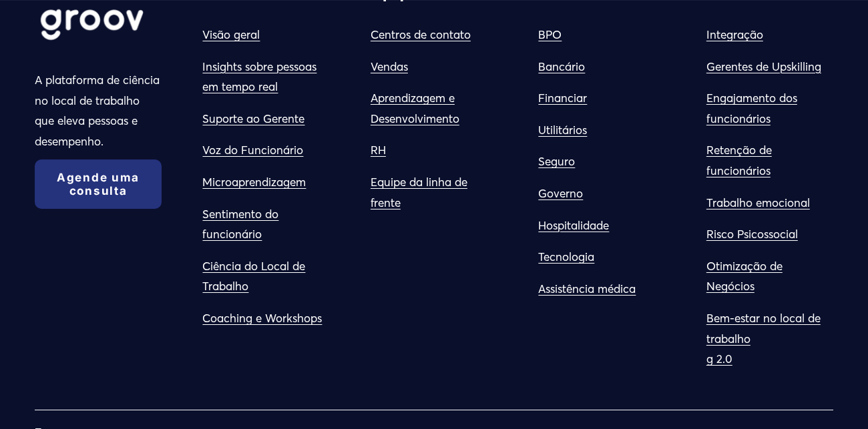 The width and height of the screenshot is (868, 429). What do you see at coordinates (556, 161) in the screenshot?
I see `font: Seguro` at bounding box center [556, 161].